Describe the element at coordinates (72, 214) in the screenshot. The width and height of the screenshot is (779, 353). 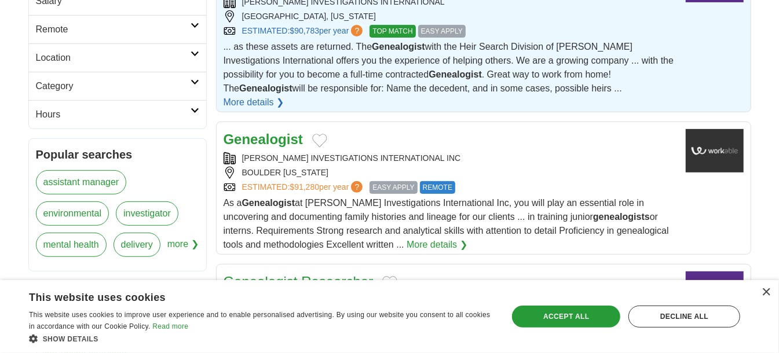
I see `a: environmental` at that location.